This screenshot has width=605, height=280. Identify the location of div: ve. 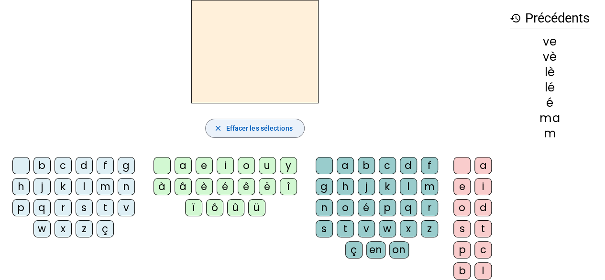
(550, 42).